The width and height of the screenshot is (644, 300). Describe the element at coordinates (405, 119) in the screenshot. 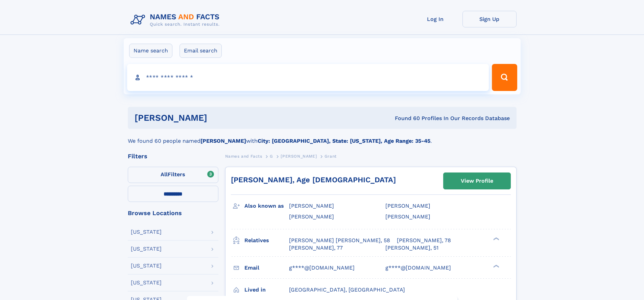

I see `div: Found 60 Profiles In Our Records Database` at that location.